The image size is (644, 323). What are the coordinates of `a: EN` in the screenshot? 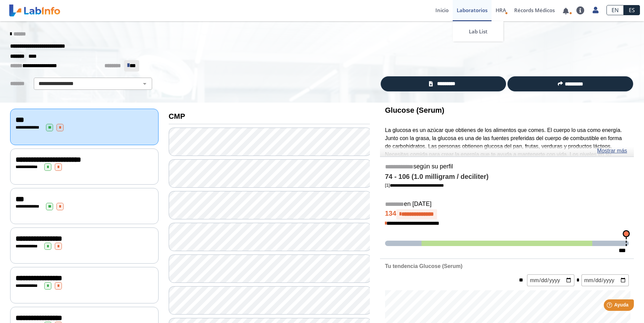 It's located at (615, 10).